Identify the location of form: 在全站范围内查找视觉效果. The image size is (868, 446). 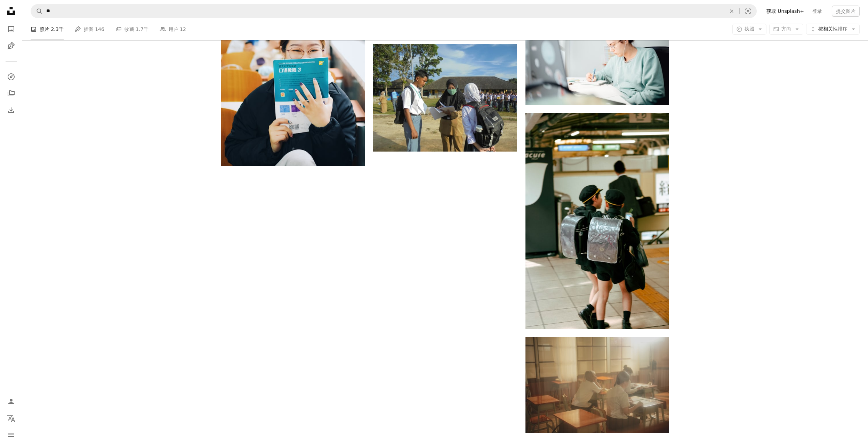
(394, 11).